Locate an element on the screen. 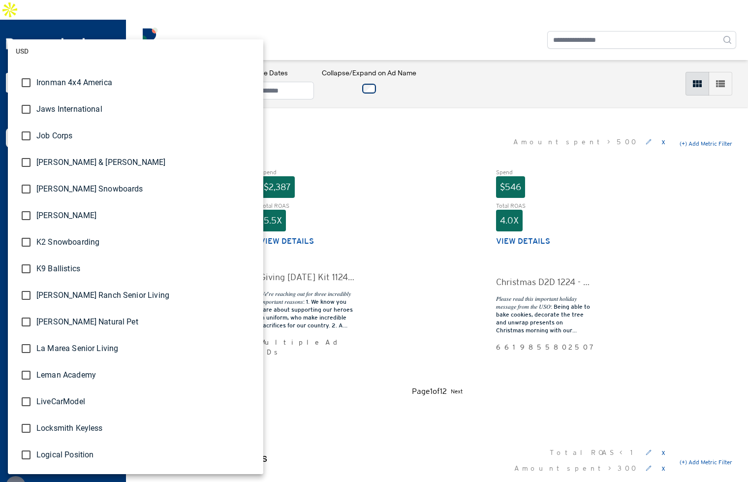 This screenshot has width=748, height=482. span: Ironman 4x4 America is located at coordinates (146, 83).